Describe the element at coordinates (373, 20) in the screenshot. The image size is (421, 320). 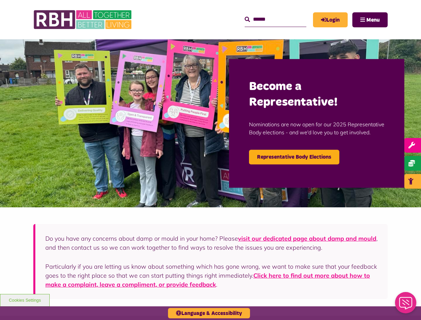
I see `span: Menu` at that location.